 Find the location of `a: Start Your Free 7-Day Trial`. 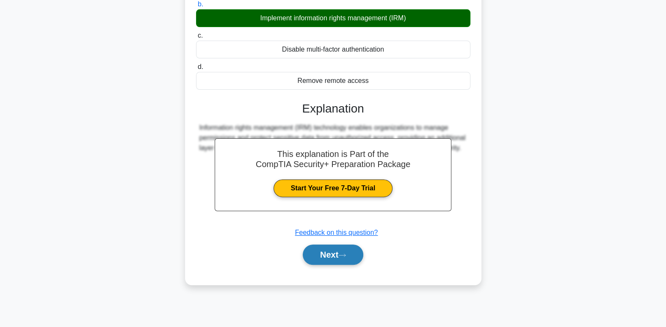

a: Start Your Free 7-Day Trial is located at coordinates (333, 188).